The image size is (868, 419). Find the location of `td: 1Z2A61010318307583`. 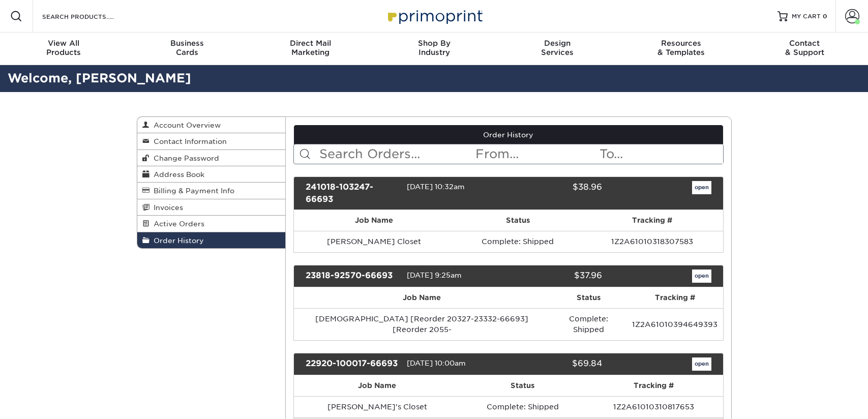

td: 1Z2A61010318307583 is located at coordinates (651, 241).